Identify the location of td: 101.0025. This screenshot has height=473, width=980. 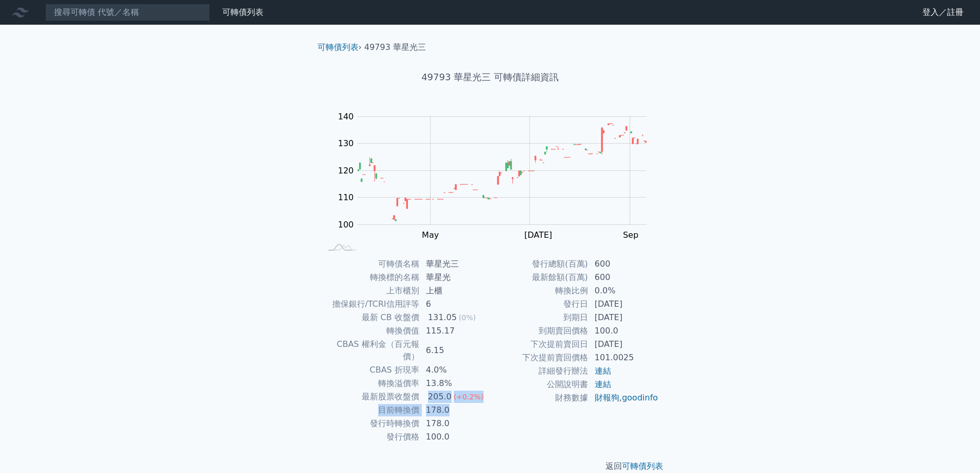
(624, 358).